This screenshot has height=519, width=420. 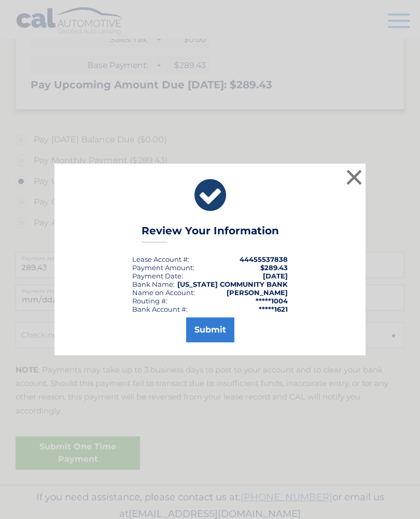 What do you see at coordinates (161, 260) in the screenshot?
I see `div: Lease Account #:` at bounding box center [161, 260].